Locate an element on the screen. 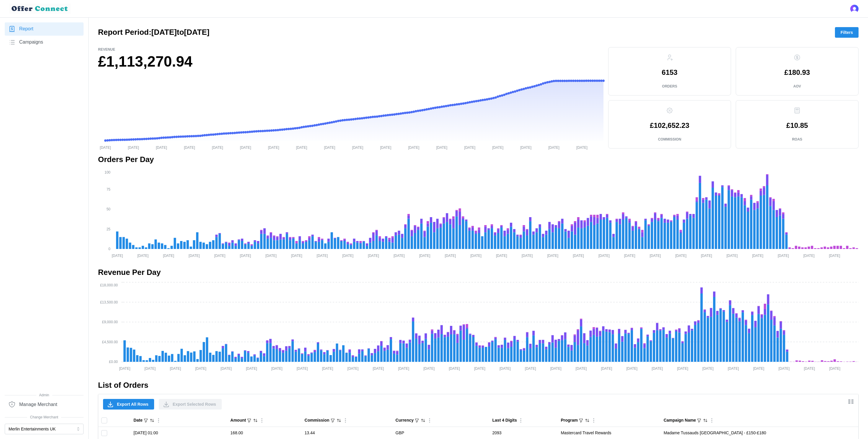  div: Campaign Name is located at coordinates (680, 421).